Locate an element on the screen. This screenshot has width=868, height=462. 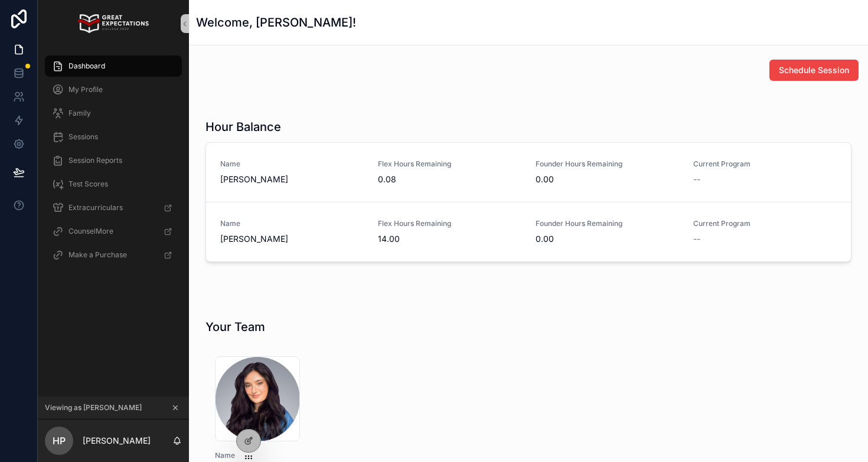
a: Make a Purchase is located at coordinates (113, 255).